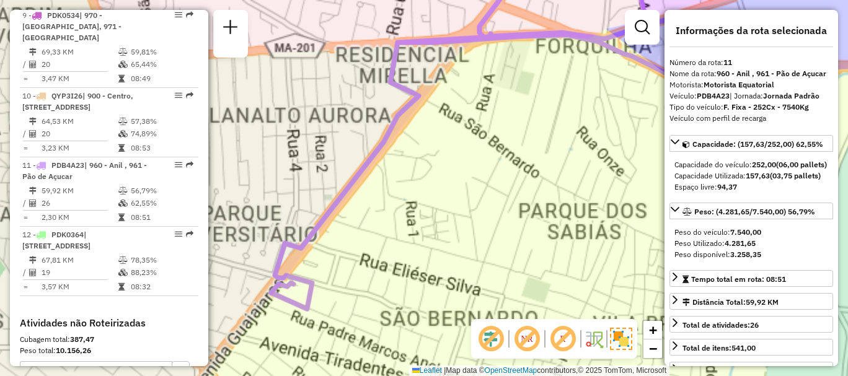 This screenshot has width=848, height=376. What do you see at coordinates (738, 279) in the screenshot?
I see `span: Tempo total em rota: 08:51` at bounding box center [738, 279].